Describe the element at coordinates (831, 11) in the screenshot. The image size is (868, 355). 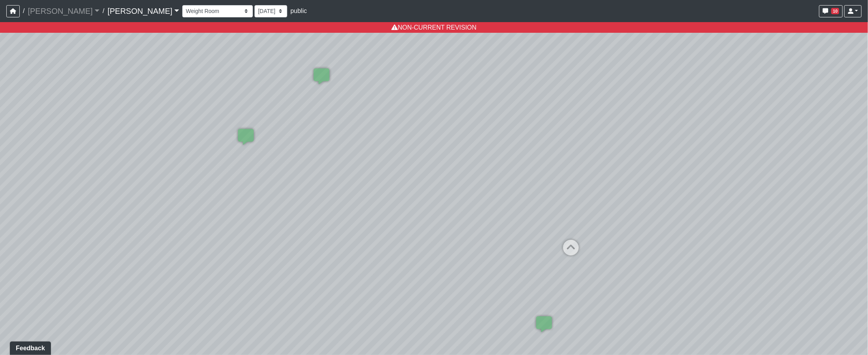
I see `button: 10` at that location.